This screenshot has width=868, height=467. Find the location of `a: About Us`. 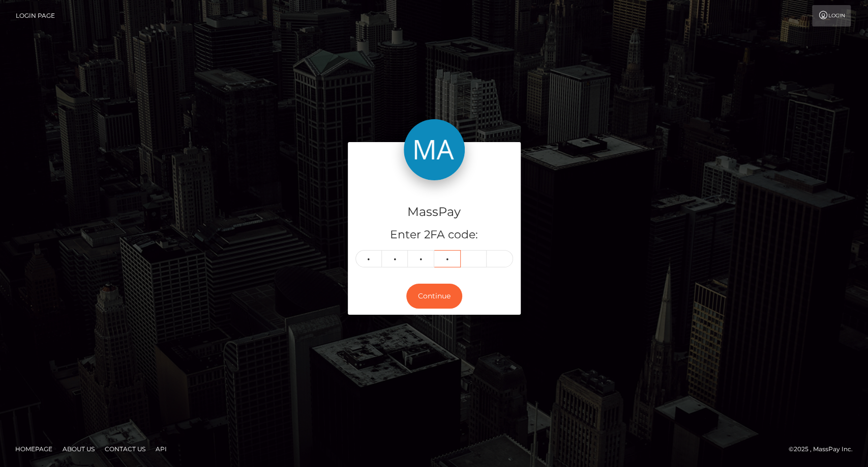

a: About Us is located at coordinates (78, 448).